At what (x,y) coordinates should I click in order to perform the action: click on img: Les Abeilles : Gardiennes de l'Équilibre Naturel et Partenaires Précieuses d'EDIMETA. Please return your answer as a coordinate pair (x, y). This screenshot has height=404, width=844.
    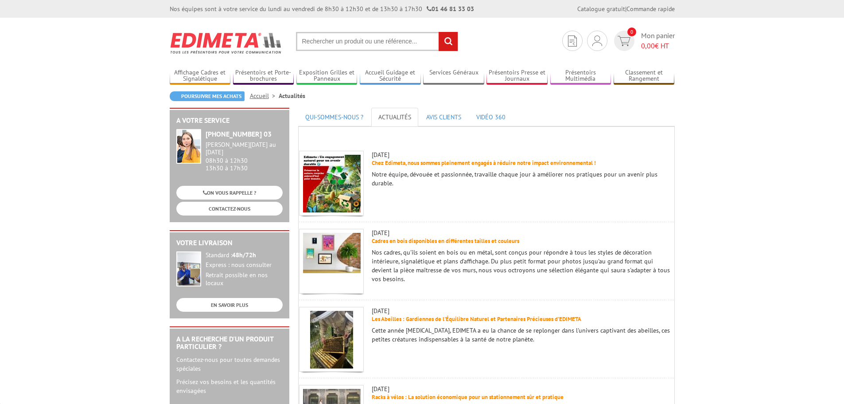
    Looking at the image, I should click on (331, 339).